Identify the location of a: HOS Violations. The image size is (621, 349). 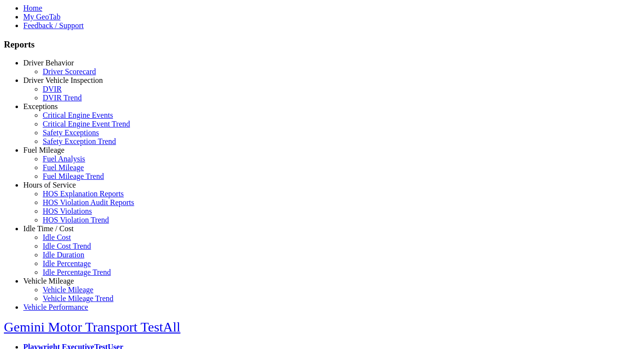
(67, 211).